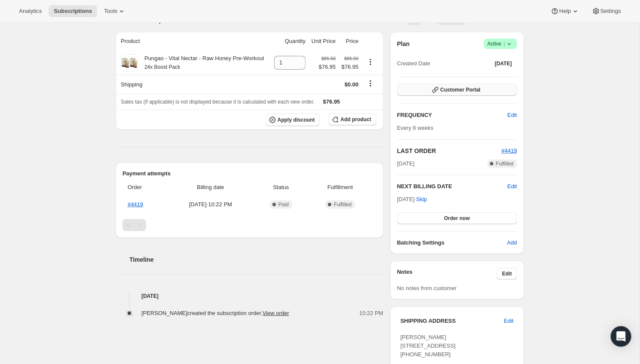 Image resolution: width=640 pixels, height=364 pixels. Describe the element at coordinates (281, 188) in the screenshot. I see `span: Status` at that location.